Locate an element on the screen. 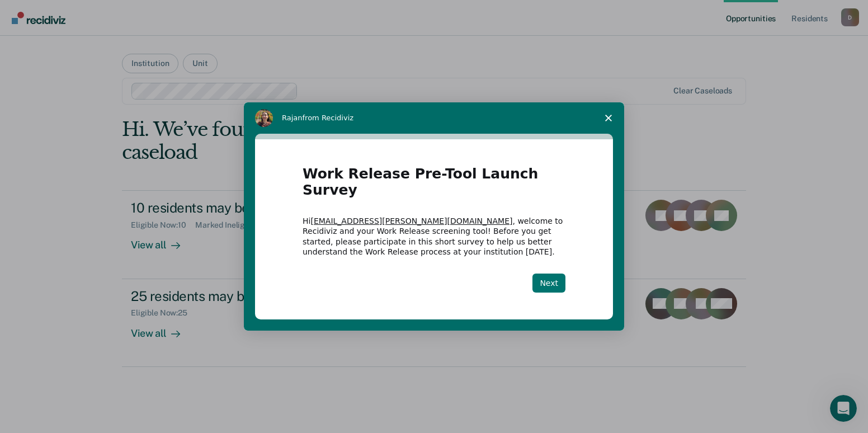 Image resolution: width=868 pixels, height=433 pixels. div: Hi , welcome to Recidiviz and your Work Release screening tool! Before you get started, please pa... is located at coordinates (434, 236).